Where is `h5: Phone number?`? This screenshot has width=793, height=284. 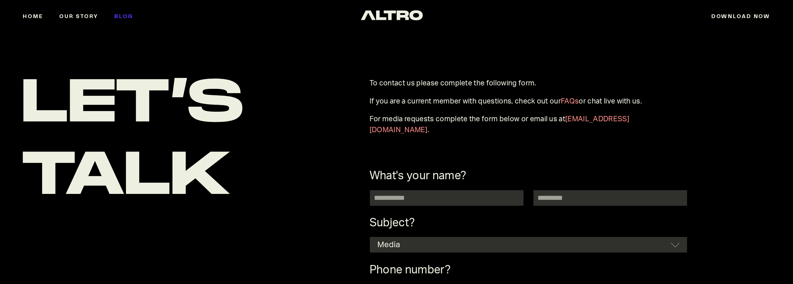
h5: Phone number? is located at coordinates (528, 270).